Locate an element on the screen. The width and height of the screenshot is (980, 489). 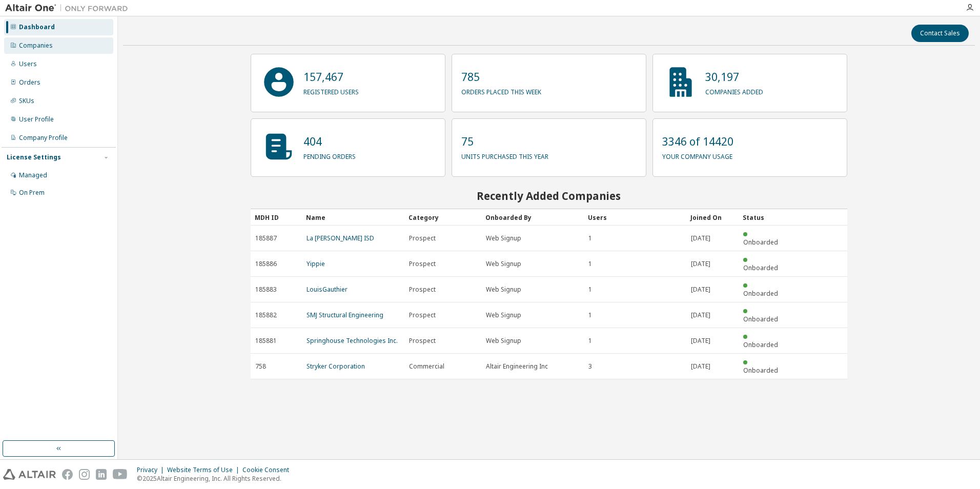
div: Name is located at coordinates (353, 218).